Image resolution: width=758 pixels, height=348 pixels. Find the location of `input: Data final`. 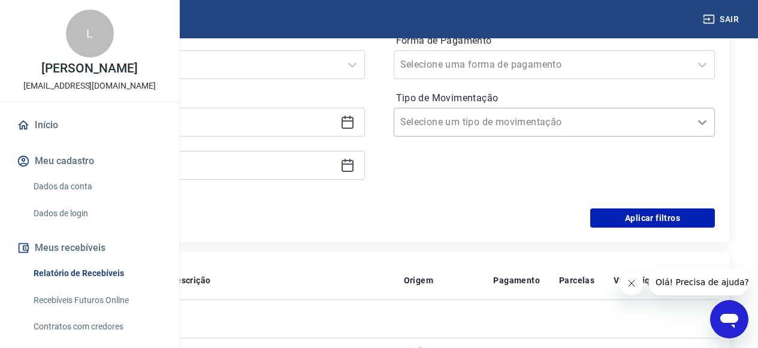

input: Data final is located at coordinates (194, 165).